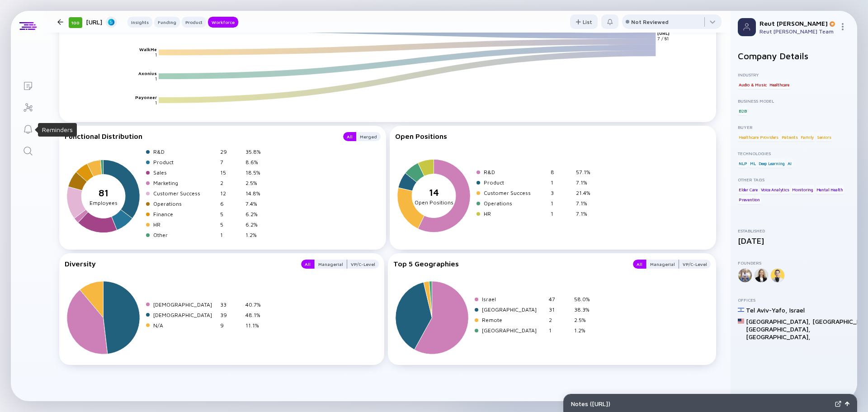 Image resolution: width=868 pixels, height=412 pixels. I want to click on img: United States Flag, so click(741, 321).